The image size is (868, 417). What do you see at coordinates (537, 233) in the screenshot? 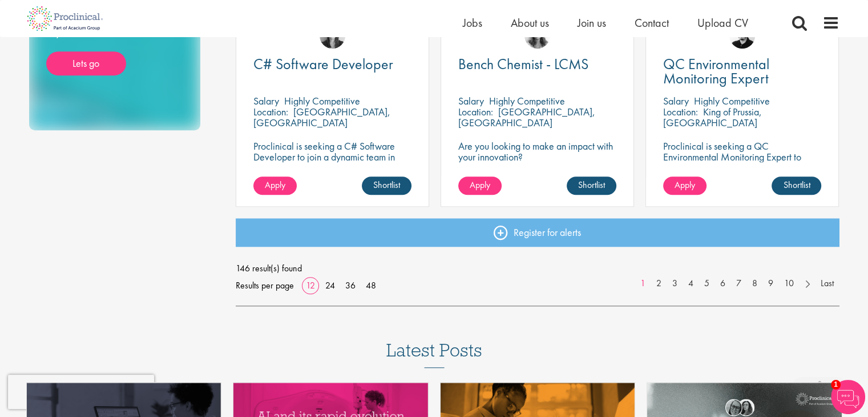
I see `a: Register for alerts` at bounding box center [537, 233].